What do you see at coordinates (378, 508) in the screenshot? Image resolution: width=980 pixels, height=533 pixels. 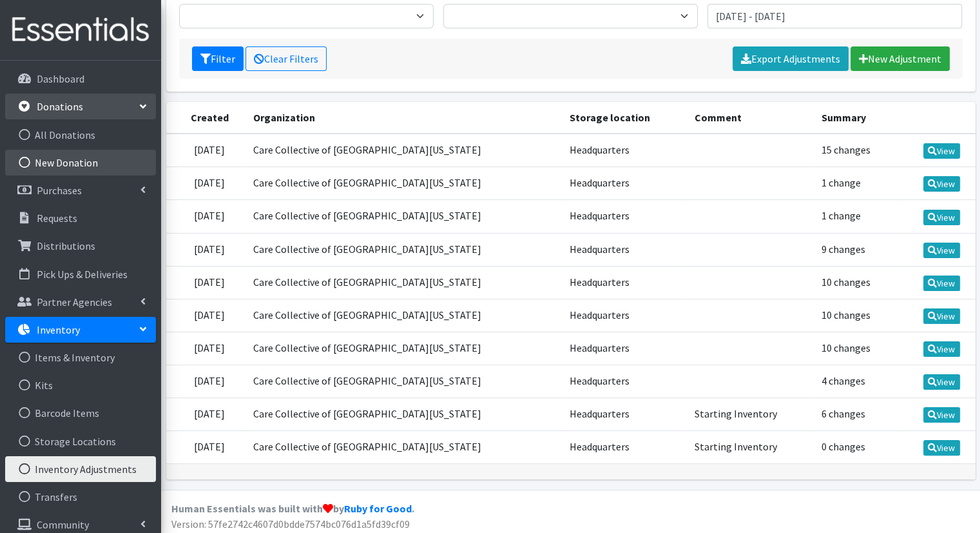 I see `a: Ruby for Good` at bounding box center [378, 508].